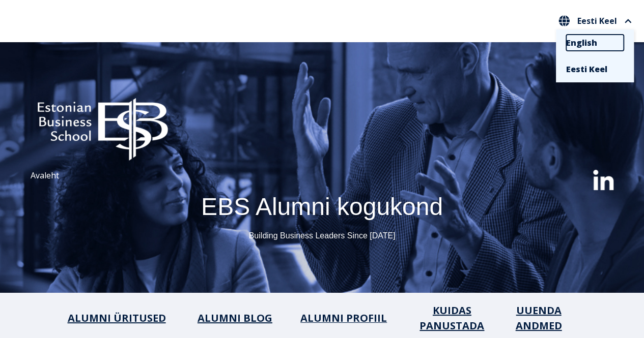 This screenshot has width=644, height=338. What do you see at coordinates (44, 175) in the screenshot?
I see `span: Avaleht` at bounding box center [44, 175].